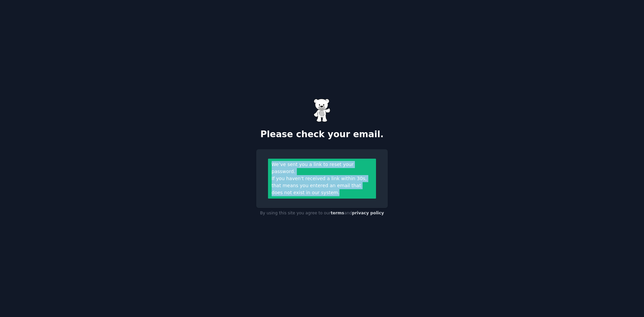 The height and width of the screenshot is (317, 644). What do you see at coordinates (322, 168) in the screenshot?
I see `div: We’ve sent you a link to reset your password.` at bounding box center [322, 168].